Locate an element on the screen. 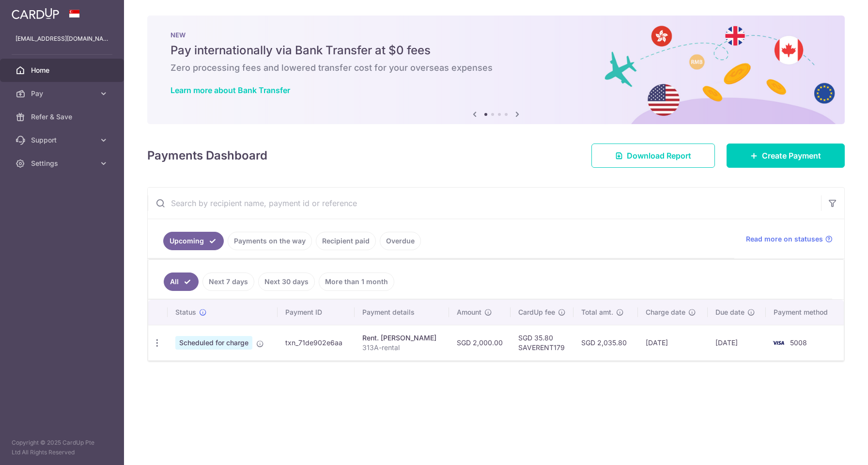  a: More than 1 month is located at coordinates (356, 282).